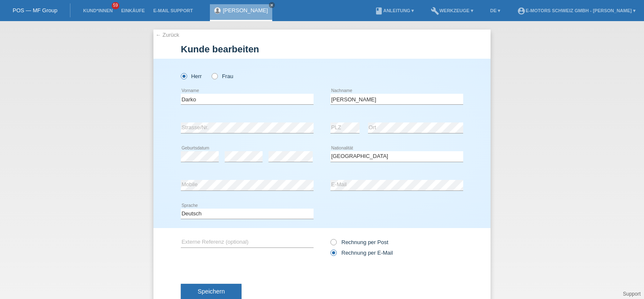 The height and width of the screenshot is (299, 644). What do you see at coordinates (394, 11) in the screenshot?
I see `a: bookAnleitung ▾` at bounding box center [394, 11].